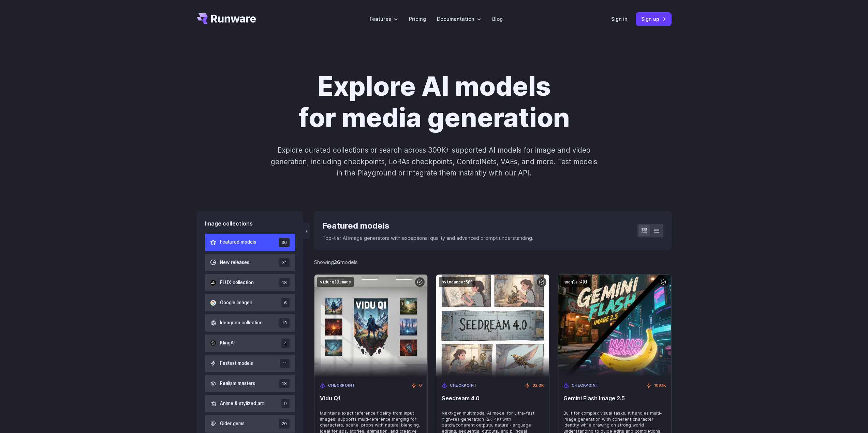  I want to click on span: Featured models, so click(238, 242).